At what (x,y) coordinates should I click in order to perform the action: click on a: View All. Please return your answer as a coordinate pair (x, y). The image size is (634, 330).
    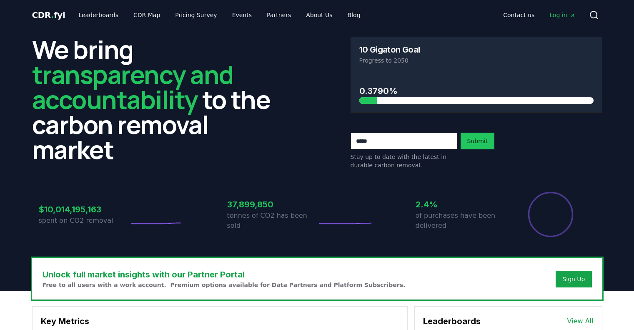
    Looking at the image, I should click on (580, 321).